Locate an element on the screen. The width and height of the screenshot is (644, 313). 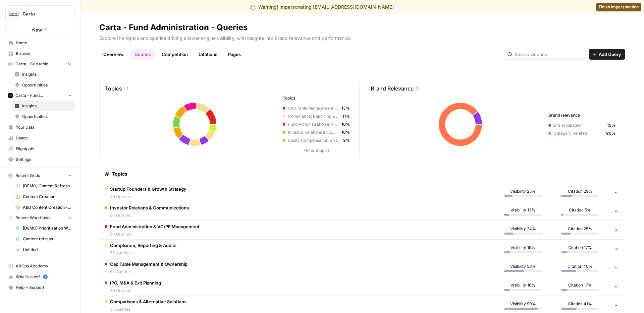
a: Flightpath is located at coordinates (40, 149).